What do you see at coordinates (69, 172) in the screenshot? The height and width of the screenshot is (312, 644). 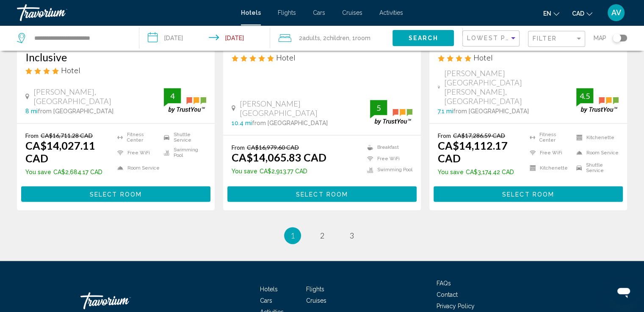 I see `p: CA$2,684.17 CAD` at bounding box center [69, 172].